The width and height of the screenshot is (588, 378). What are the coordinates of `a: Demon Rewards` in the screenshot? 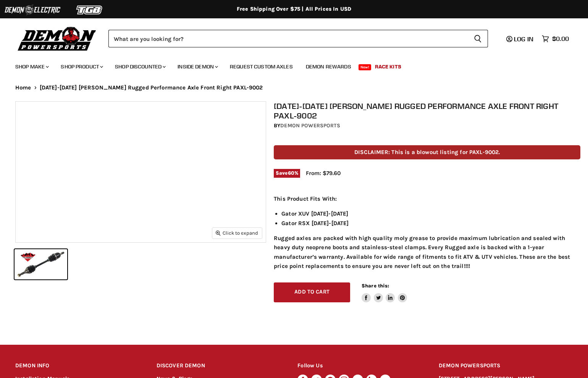 It's located at (328, 66).